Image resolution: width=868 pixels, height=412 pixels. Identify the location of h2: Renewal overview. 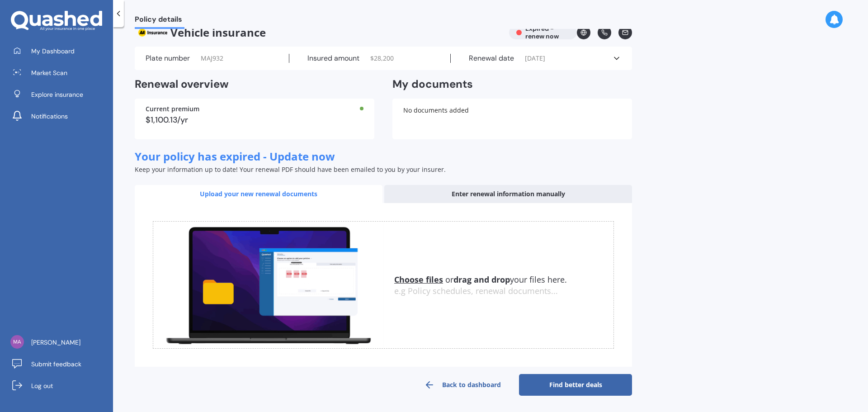
(255, 84).